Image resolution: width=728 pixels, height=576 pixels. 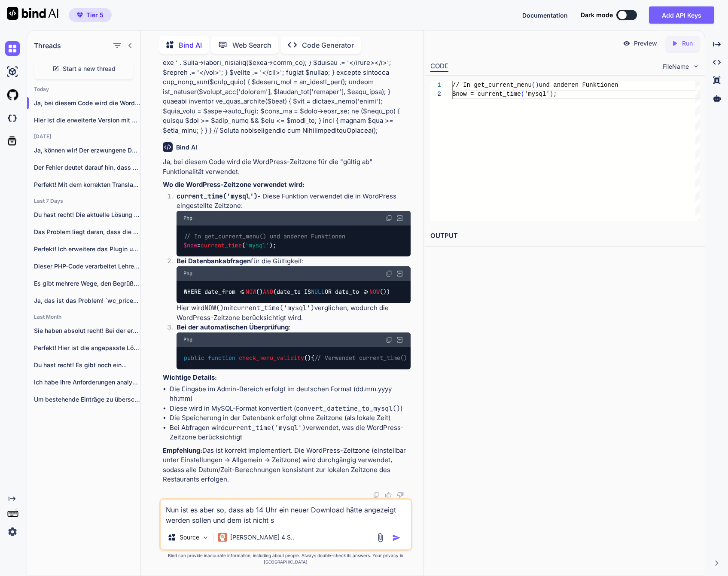 What do you see at coordinates (252, 45) in the screenshot?
I see `p: Web Search` at bounding box center [252, 45].